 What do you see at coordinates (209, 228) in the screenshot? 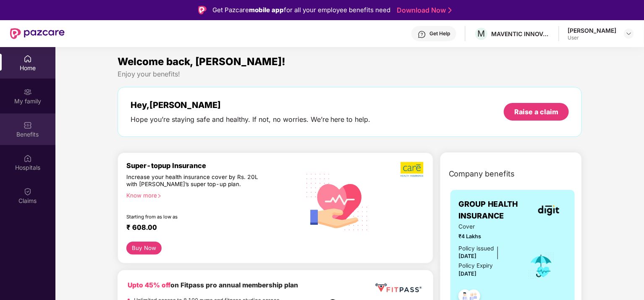
I see `div: ₹ 608.00` at bounding box center [209, 228].